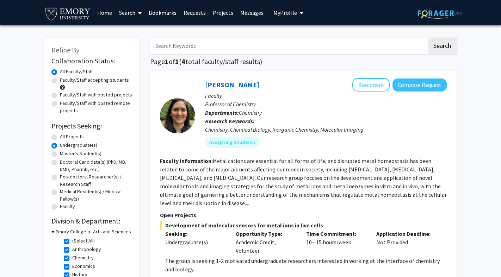 Image resolution: width=501 pixels, height=277 pixels. What do you see at coordinates (195, 234) in the screenshot?
I see `p: Seeking:` at bounding box center [195, 234].